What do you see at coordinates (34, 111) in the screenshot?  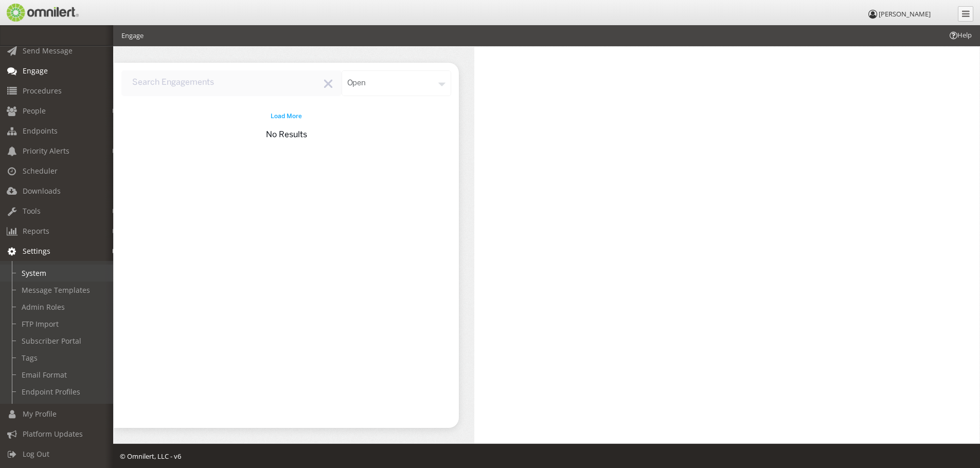 I see `span: People` at bounding box center [34, 111].